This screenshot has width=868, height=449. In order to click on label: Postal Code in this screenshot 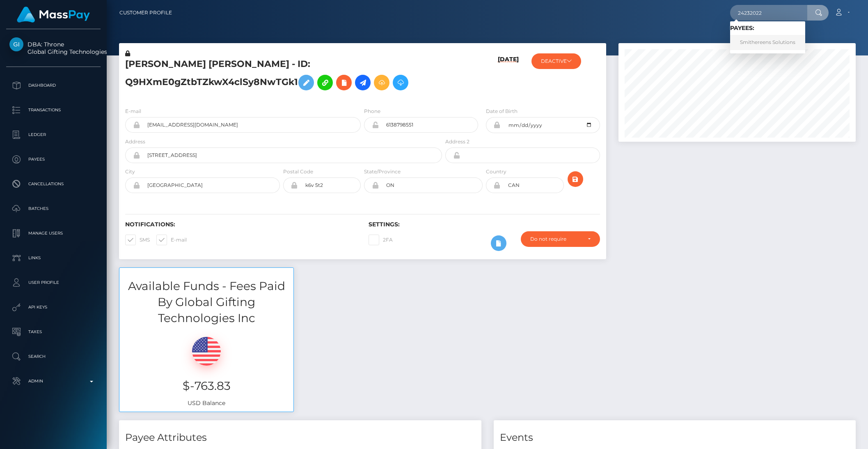, I will do `click(298, 172)`.